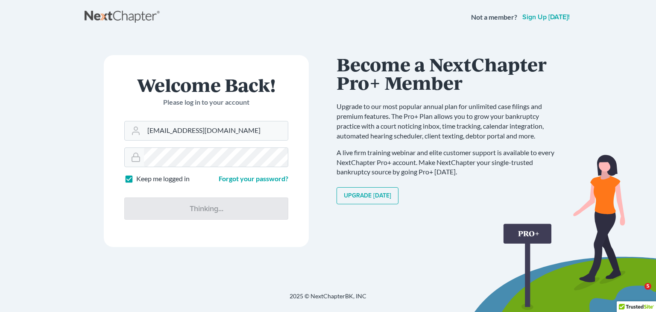 The height and width of the screenshot is (312, 656). Describe the element at coordinates (206, 102) in the screenshot. I see `p: Please log in to your account` at that location.